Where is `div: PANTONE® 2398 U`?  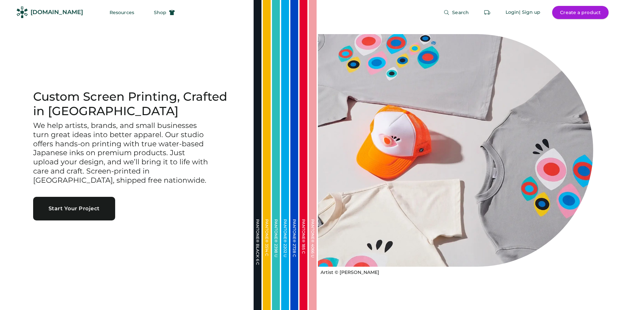
div: PANTONE® 2398 U is located at coordinates (276, 252).